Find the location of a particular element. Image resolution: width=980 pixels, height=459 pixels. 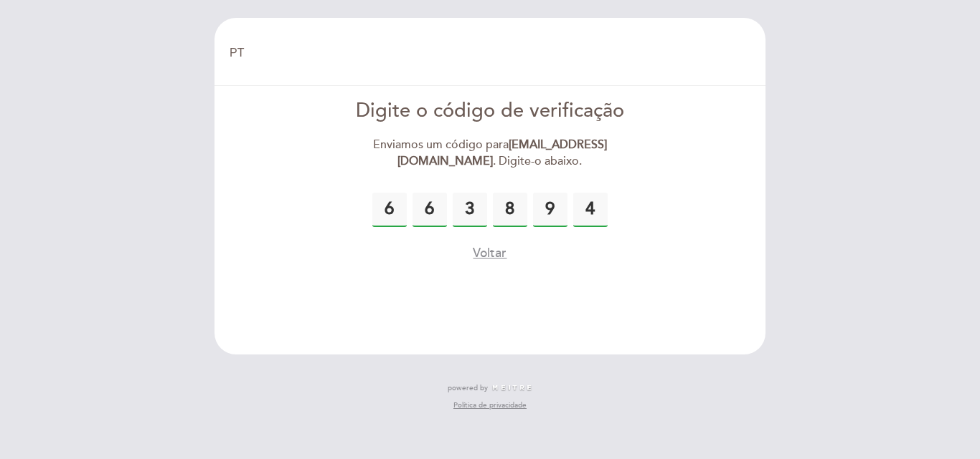

div: Enviamos um código para . Digite-o abaixo. is located at coordinates (490, 153).